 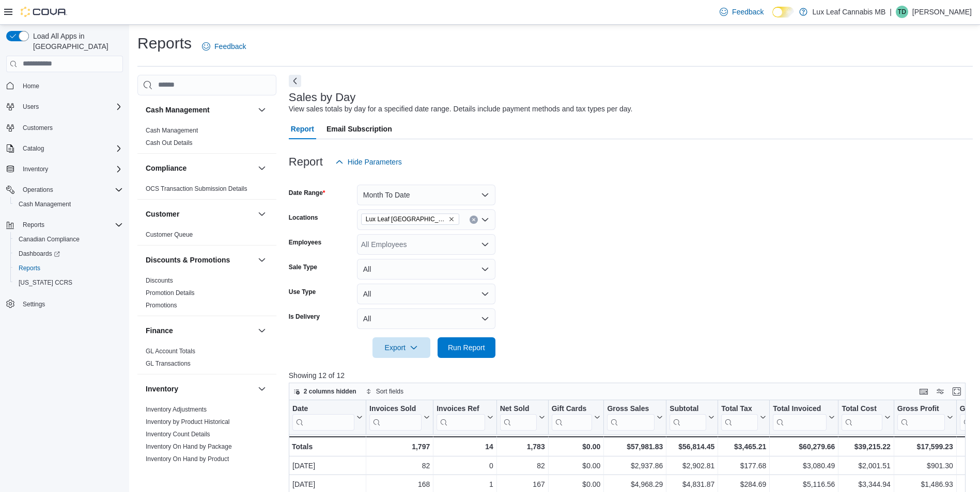 What do you see at coordinates (49, 240) in the screenshot?
I see `a: Canadian Compliance` at bounding box center [49, 240].